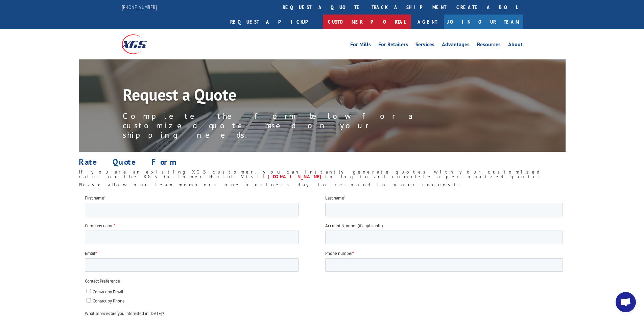 The width and height of the screenshot is (644, 319). What do you see at coordinates (274, 22) in the screenshot?
I see `a: Request a pickup` at bounding box center [274, 22].